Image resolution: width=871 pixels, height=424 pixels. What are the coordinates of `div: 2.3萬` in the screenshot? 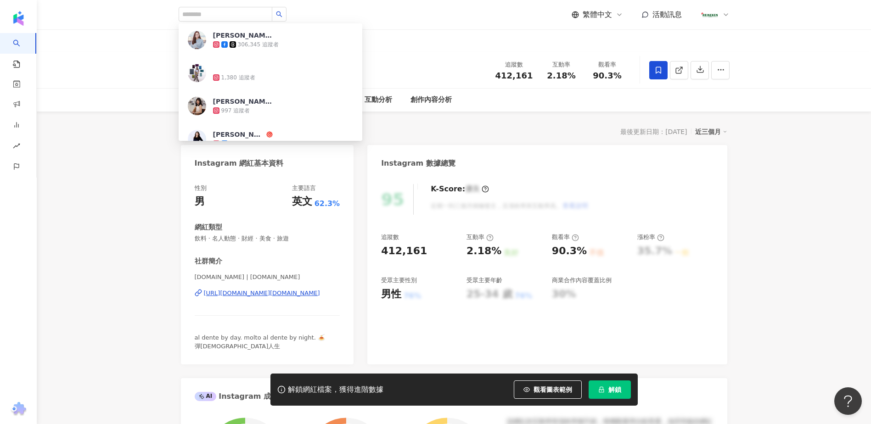 It's located at (258, 43).